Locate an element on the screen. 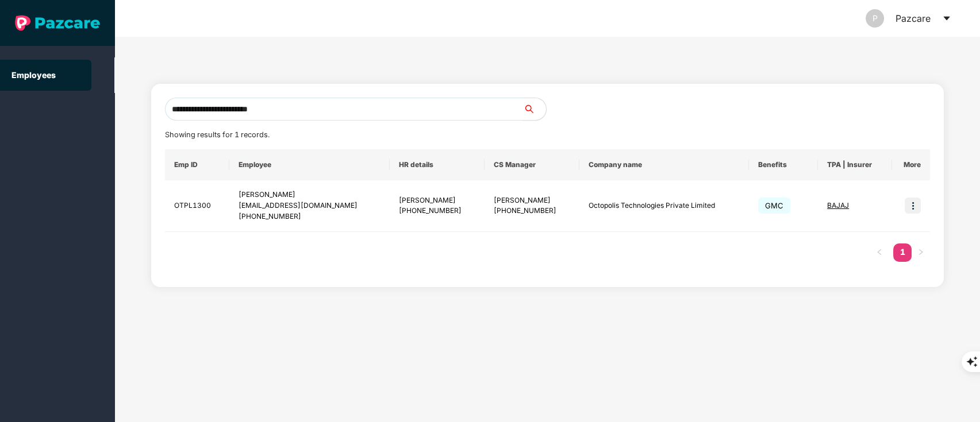 The height and width of the screenshot is (422, 980). span: right is located at coordinates (921, 252).